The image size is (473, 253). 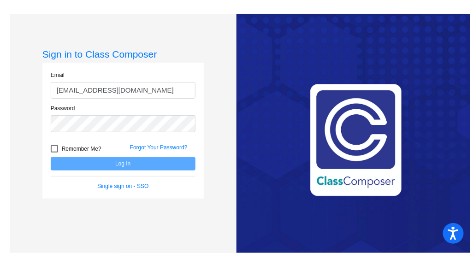 I want to click on h3: Sign in to Class Composer, so click(x=123, y=54).